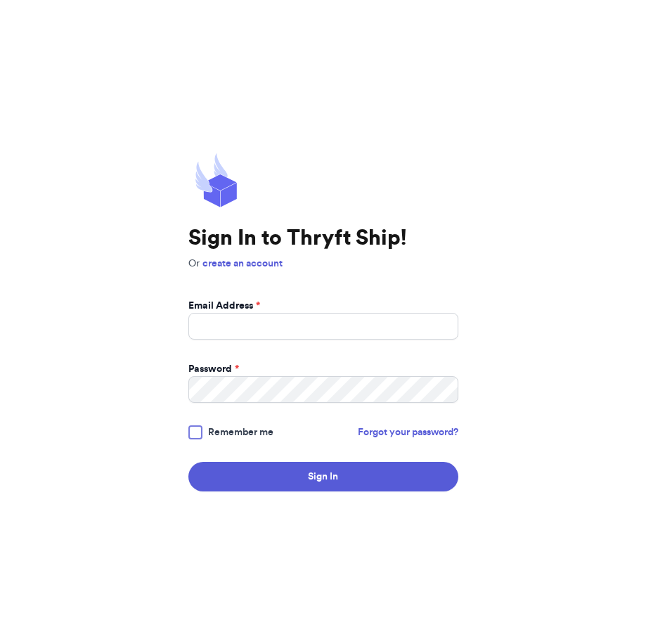 This screenshot has height=644, width=646. What do you see at coordinates (323, 477) in the screenshot?
I see `button: Sign In` at bounding box center [323, 477].